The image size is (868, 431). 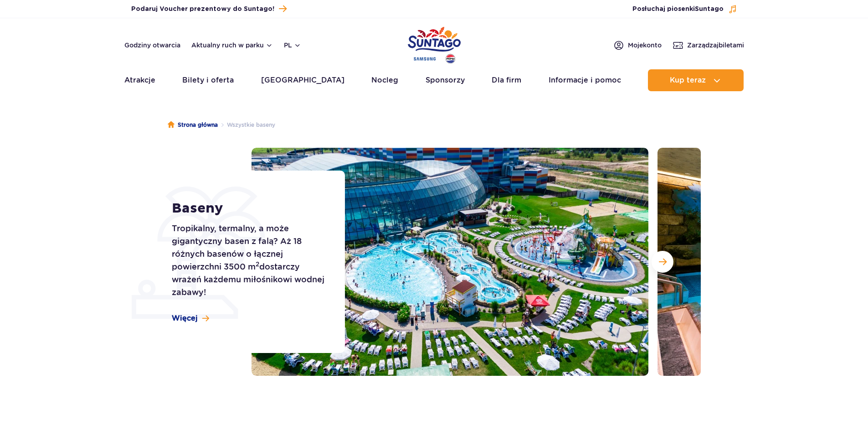 I want to click on img: Zewnętrzna część Suntago z basenami i zjeżdżalniami, otoczona leżakami i zielenią, so click(x=450, y=262).